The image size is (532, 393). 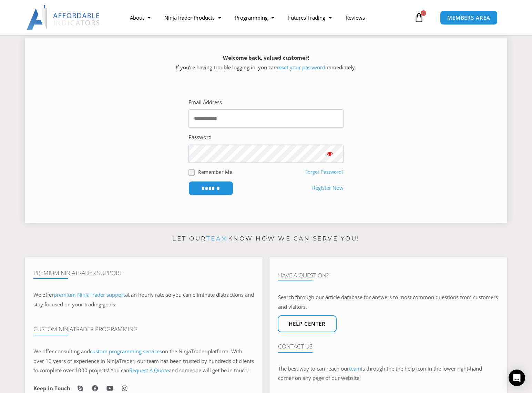 What do you see at coordinates (266, 57) in the screenshot?
I see `strong: Welcome back, valued customer!` at bounding box center [266, 57].